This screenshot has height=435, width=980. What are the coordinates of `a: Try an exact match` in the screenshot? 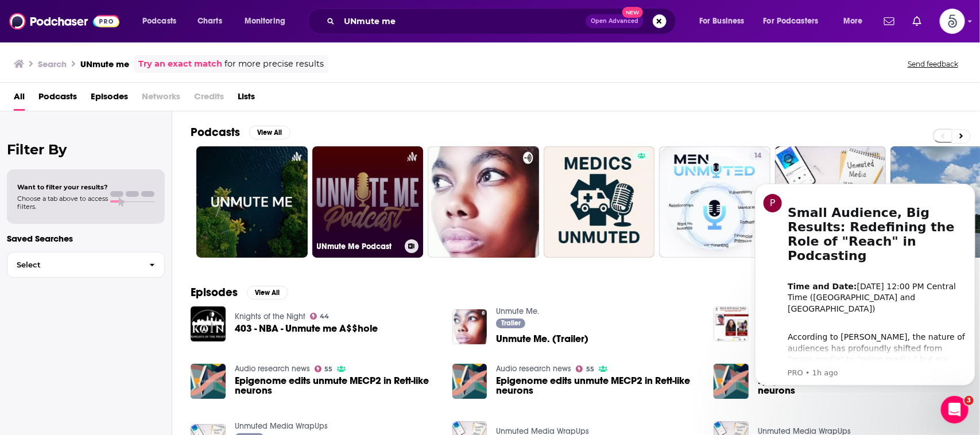 It's located at (180, 64).